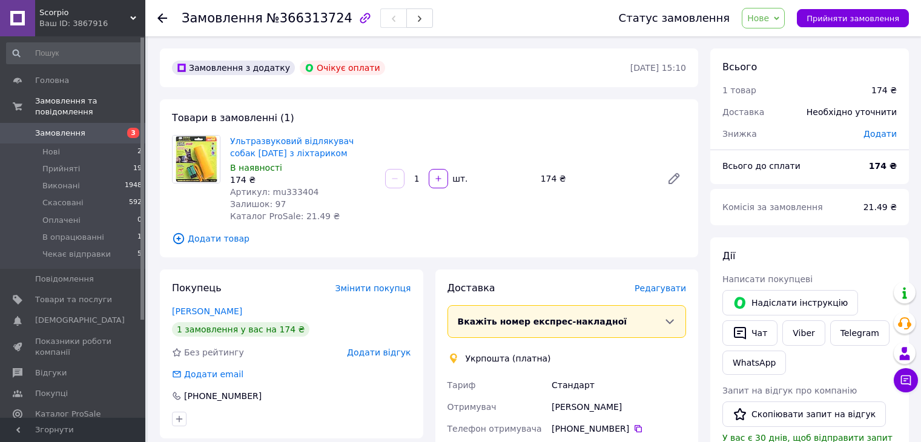  What do you see at coordinates (133, 133) in the screenshot?
I see `span: 3` at bounding box center [133, 133].